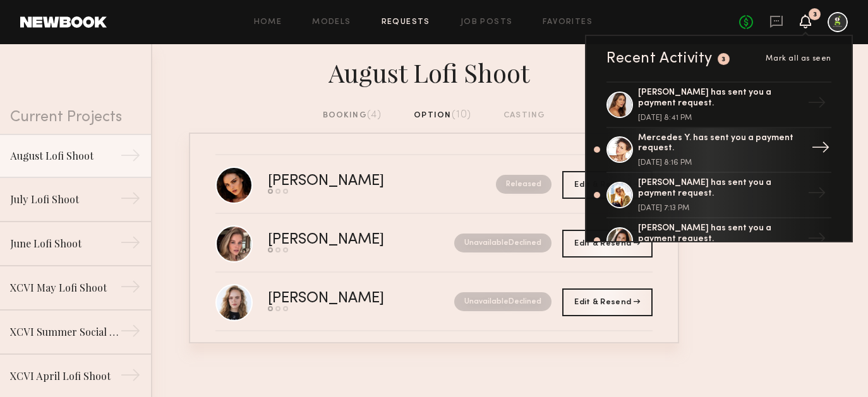 The height and width of the screenshot is (397, 868). Describe the element at coordinates (352, 116) in the screenshot. I see `div: booking` at that location.